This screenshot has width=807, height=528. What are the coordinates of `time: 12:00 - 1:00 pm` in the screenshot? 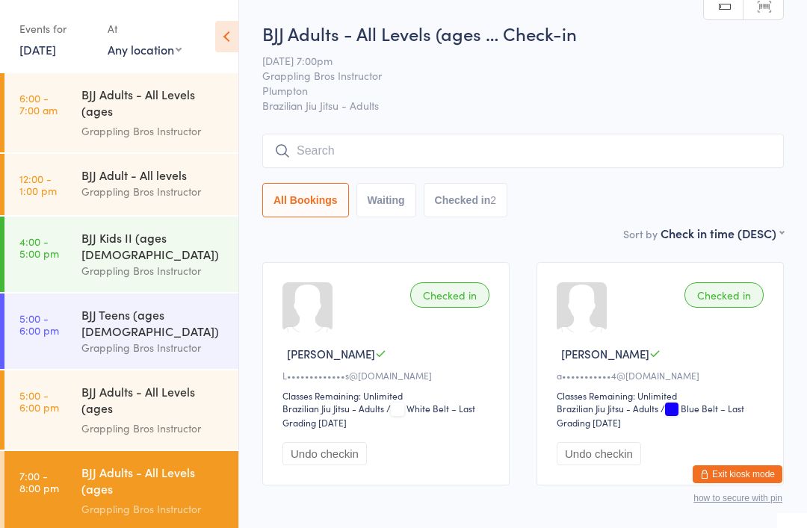 It's located at (38, 185).